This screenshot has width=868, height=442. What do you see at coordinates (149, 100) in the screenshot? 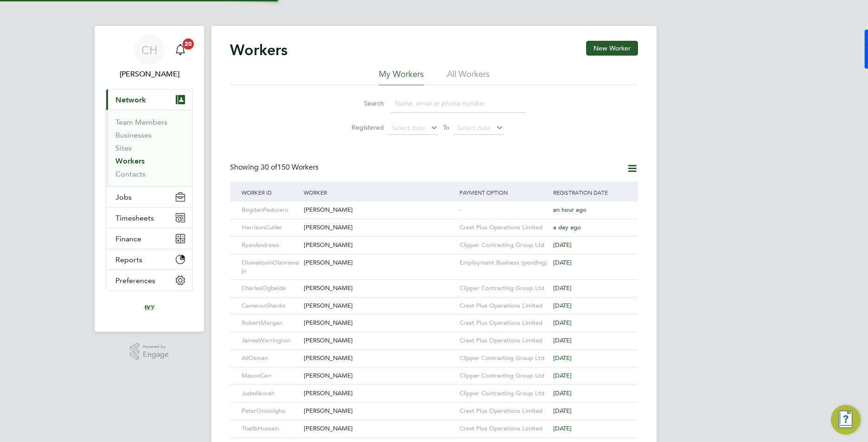
I see `button: Network` at bounding box center [149, 100].